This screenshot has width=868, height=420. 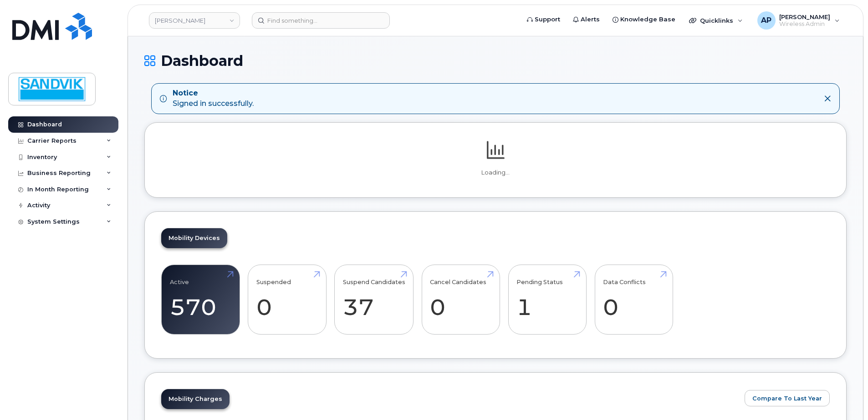 What do you see at coordinates (374, 300) in the screenshot?
I see `a: Suspend Candidates 37` at bounding box center [374, 300].